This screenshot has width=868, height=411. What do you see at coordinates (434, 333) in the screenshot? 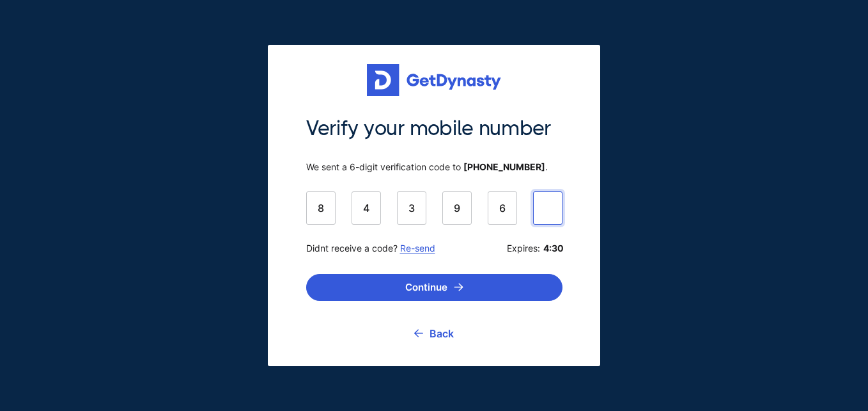
I see `a: Back` at bounding box center [434, 333].